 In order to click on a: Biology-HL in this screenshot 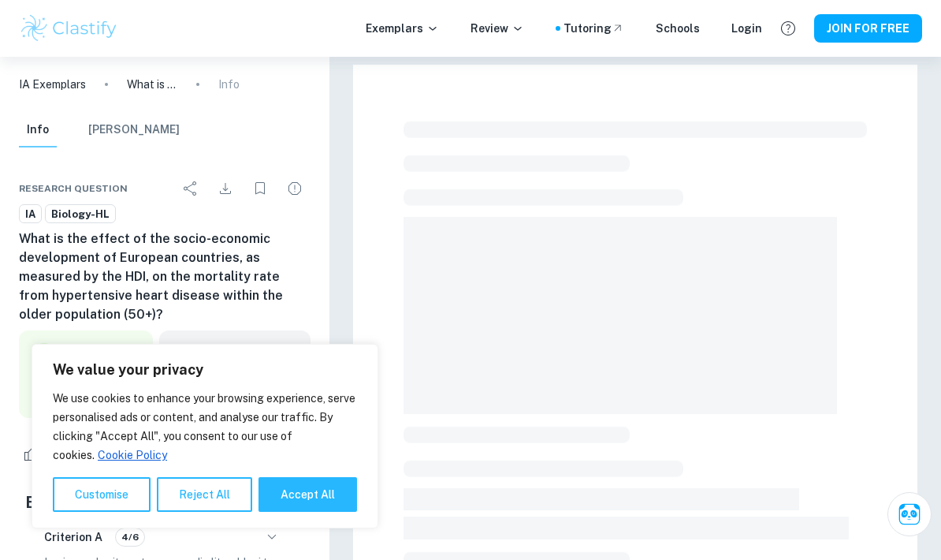, I will do `click(80, 214)`.